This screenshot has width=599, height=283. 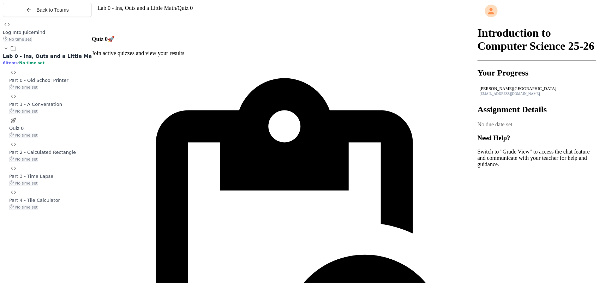 What do you see at coordinates (537, 11) in the screenshot?
I see `div: My Account` at bounding box center [537, 11].